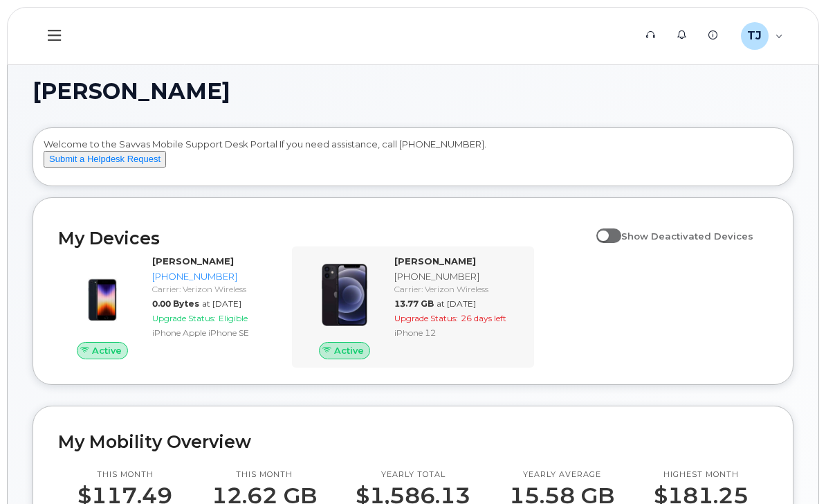 Image resolution: width=826 pixels, height=504 pixels. Describe the element at coordinates (175, 303) in the screenshot. I see `span: 0.00 Bytes` at that location.